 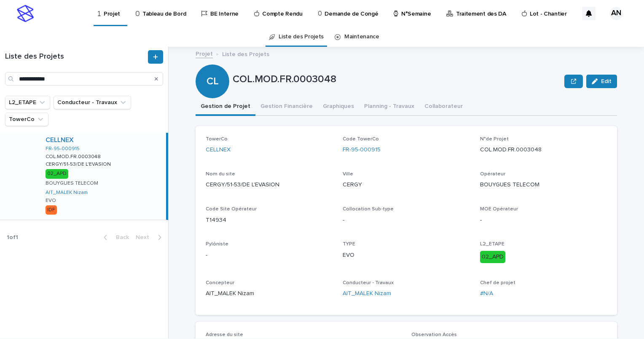 I want to click on button: Gestion Financière, so click(x=287, y=107).